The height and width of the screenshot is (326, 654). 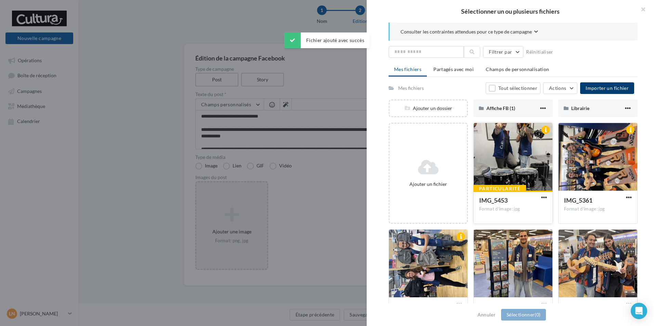 I want to click on button: Importer un fichier, so click(x=607, y=88).